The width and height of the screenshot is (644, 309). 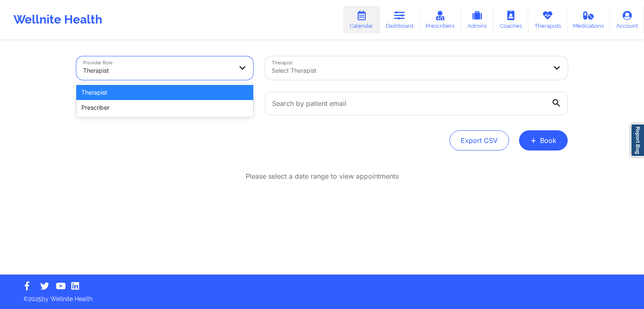 What do you see at coordinates (165, 108) in the screenshot?
I see `div: Prescriber` at bounding box center [165, 108].